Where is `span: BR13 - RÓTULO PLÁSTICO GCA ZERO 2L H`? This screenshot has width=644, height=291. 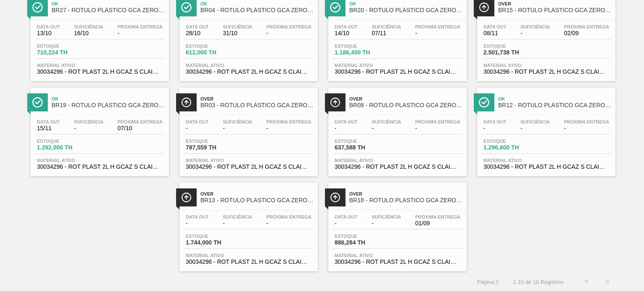
span: BR13 - RÓTULO PLÁSTICO GCA ZERO 2L H is located at coordinates (257, 200).